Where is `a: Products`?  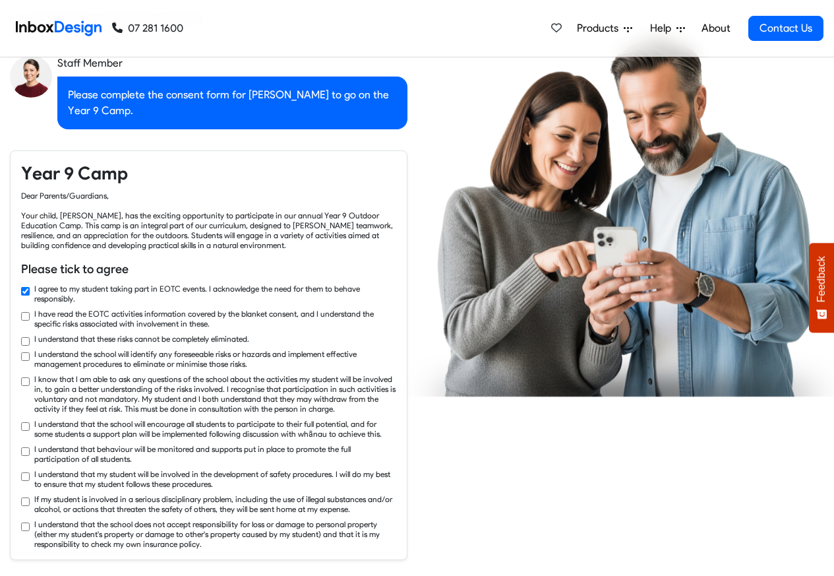
a: Products is located at coordinates (605, 28).